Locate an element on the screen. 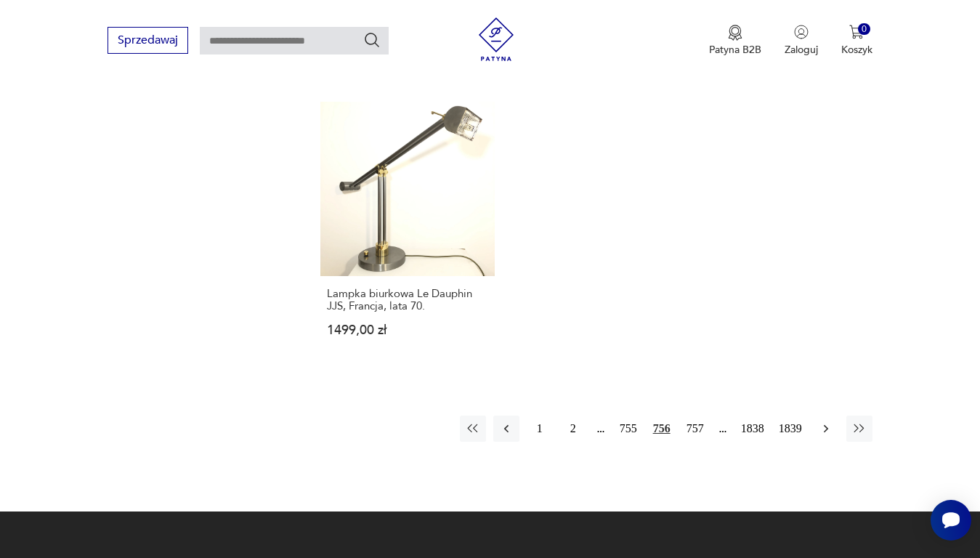 This screenshot has height=558, width=980. p: Zaloguj is located at coordinates (802, 50).